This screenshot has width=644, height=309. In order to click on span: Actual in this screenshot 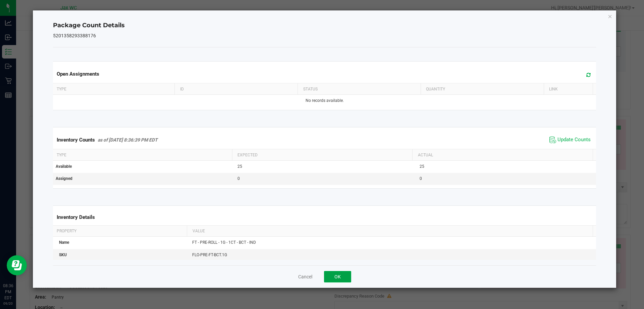, I will do `click(425, 155)`.